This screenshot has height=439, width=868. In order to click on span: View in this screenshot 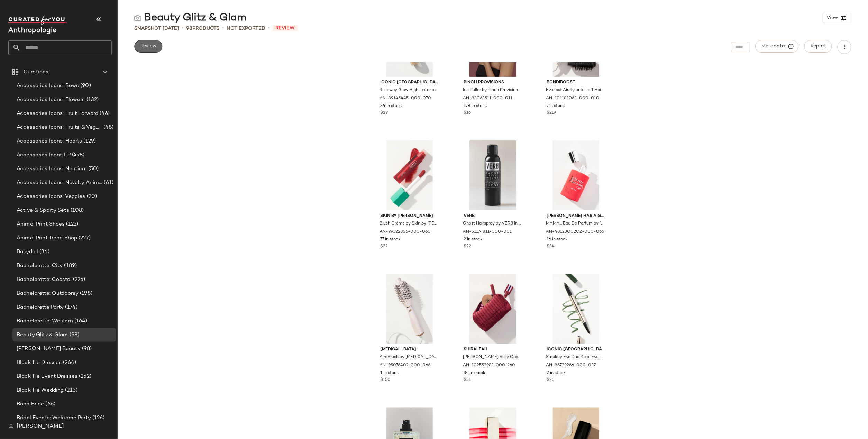, I will do `click(831, 18)`.